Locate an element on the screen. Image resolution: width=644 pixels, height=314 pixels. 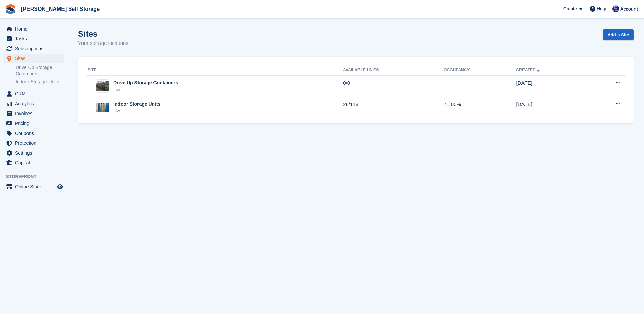
span: Help is located at coordinates (602, 9).